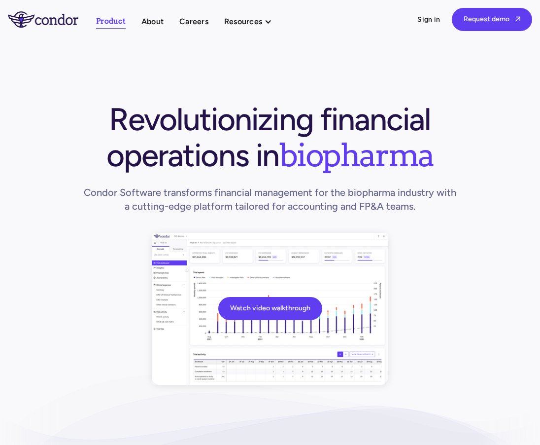 This screenshot has height=445, width=540. What do you see at coordinates (270, 308) in the screenshot?
I see `a: Watch video walkthrough` at bounding box center [270, 308].